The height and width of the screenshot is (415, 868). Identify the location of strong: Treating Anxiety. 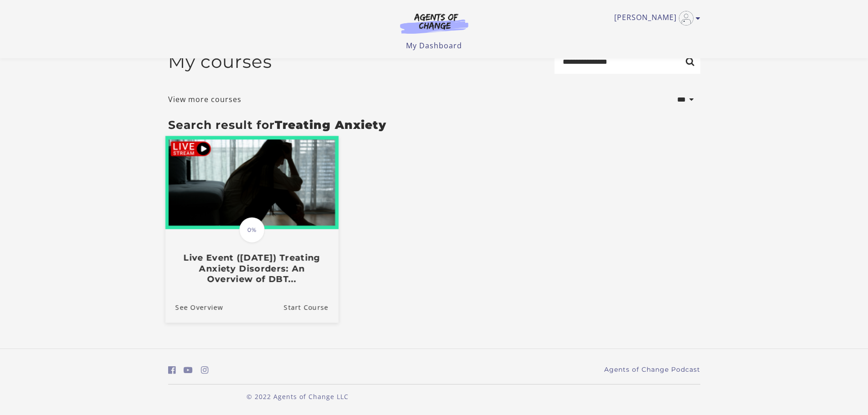
(330, 125).